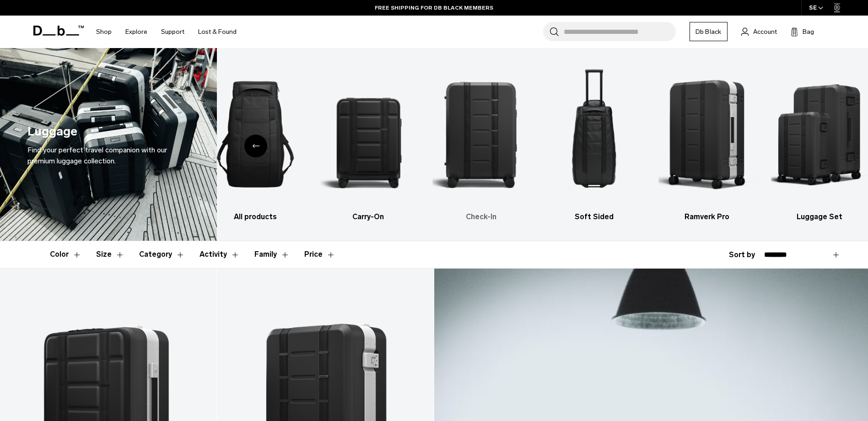  What do you see at coordinates (104, 32) in the screenshot?
I see `a: Shop` at bounding box center [104, 32].